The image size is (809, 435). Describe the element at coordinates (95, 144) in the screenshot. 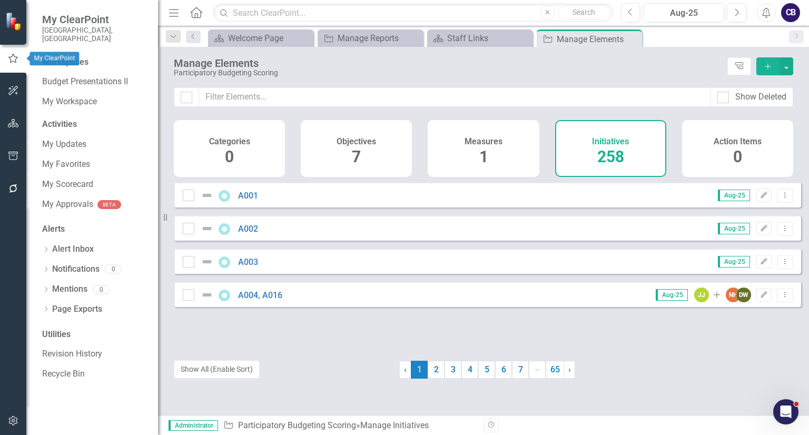

I see `a: My Updates` at that location.